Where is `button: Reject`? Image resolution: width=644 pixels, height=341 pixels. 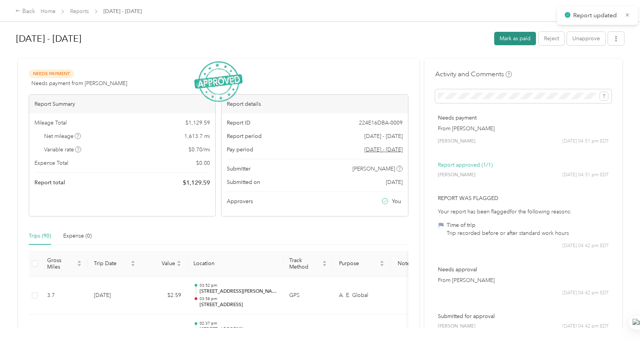
button: Reject is located at coordinates (551, 39).